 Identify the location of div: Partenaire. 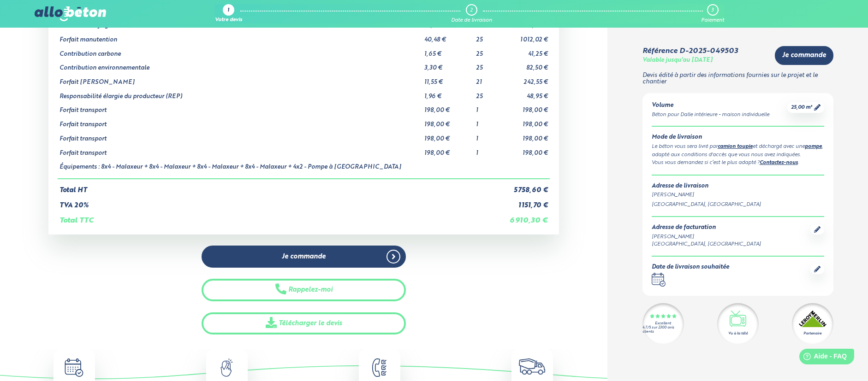
(812, 333).